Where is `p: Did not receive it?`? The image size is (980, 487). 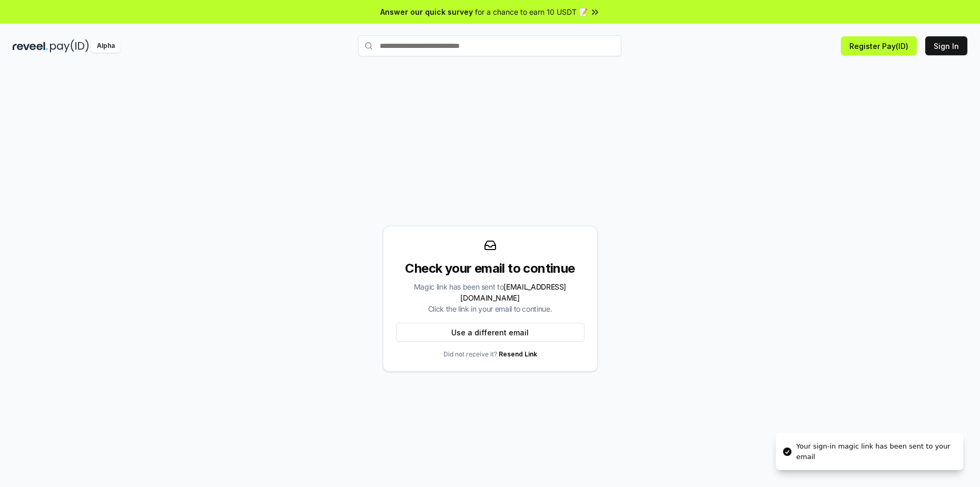
p: Did not receive it? is located at coordinates (490, 354).